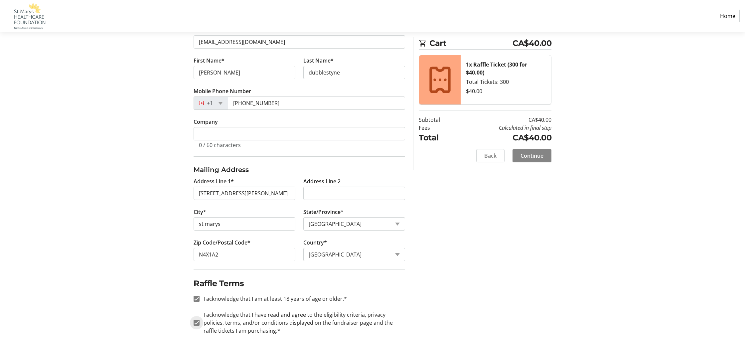  What do you see at coordinates (322, 181) in the screenshot?
I see `label: Address Line 2` at bounding box center [322, 181].